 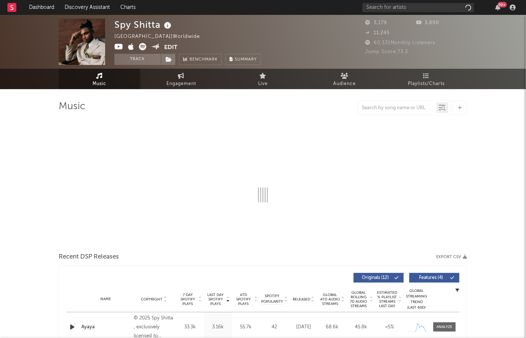 What do you see at coordinates (105, 299) in the screenshot?
I see `div: Name` at bounding box center [105, 299].